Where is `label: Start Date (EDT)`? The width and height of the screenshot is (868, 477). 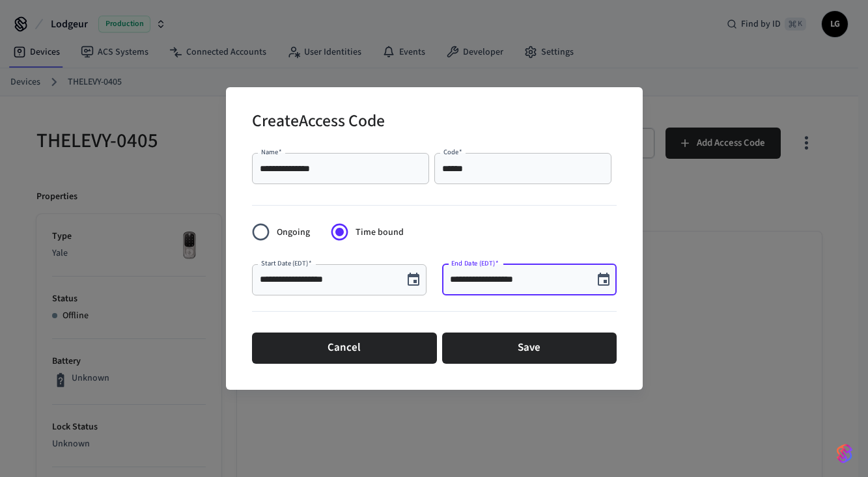
label: Start Date (EDT) is located at coordinates (286, 263).